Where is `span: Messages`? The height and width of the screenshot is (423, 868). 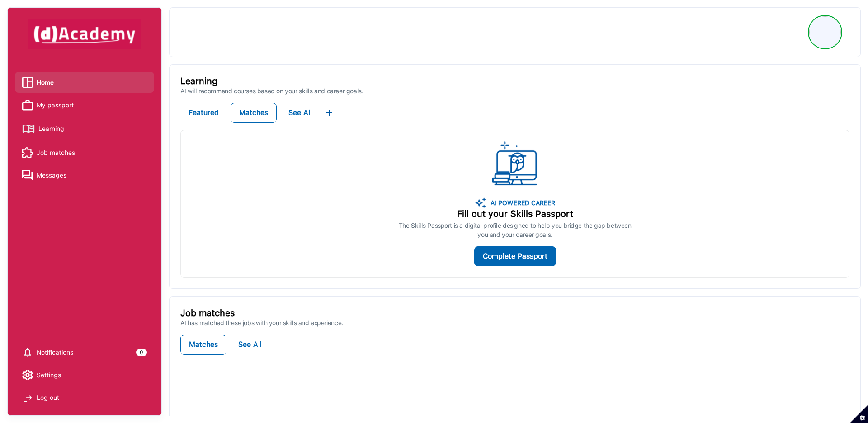 span: Messages is located at coordinates (52, 175).